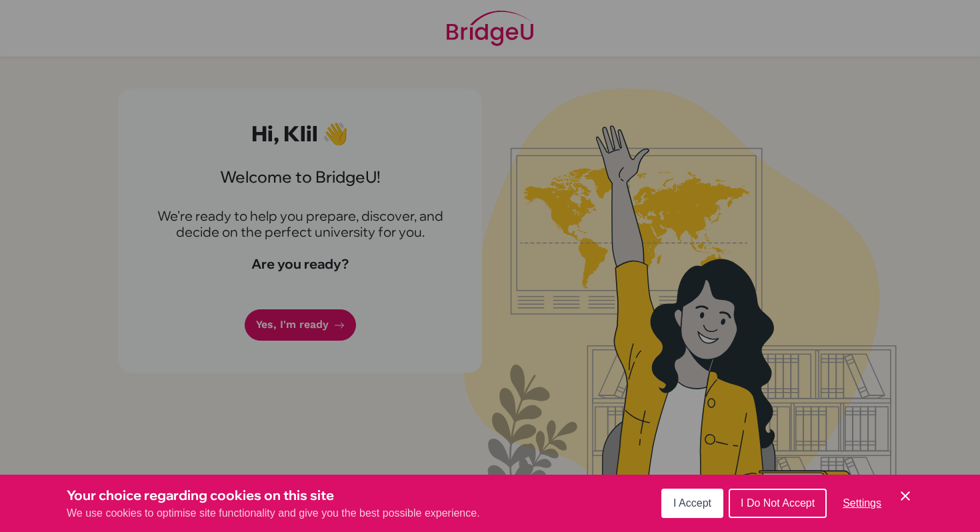 The image size is (980, 532). I want to click on p: We use cookies to optimise site functionality and give you the best possible experience., so click(273, 514).